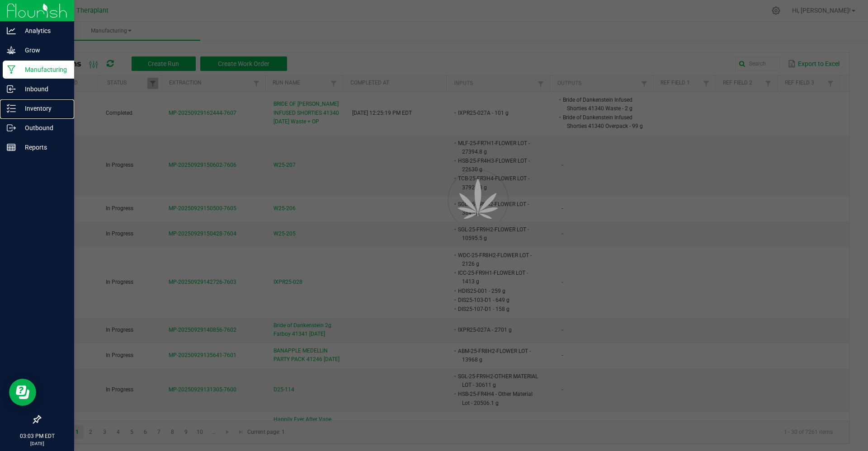 The width and height of the screenshot is (868, 451). What do you see at coordinates (11, 89) in the screenshot?
I see `inline-svg: Inbound` at bounding box center [11, 89].